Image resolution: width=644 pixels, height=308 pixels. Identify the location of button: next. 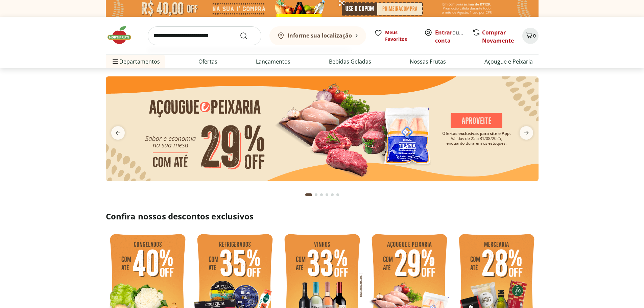
(526, 133).